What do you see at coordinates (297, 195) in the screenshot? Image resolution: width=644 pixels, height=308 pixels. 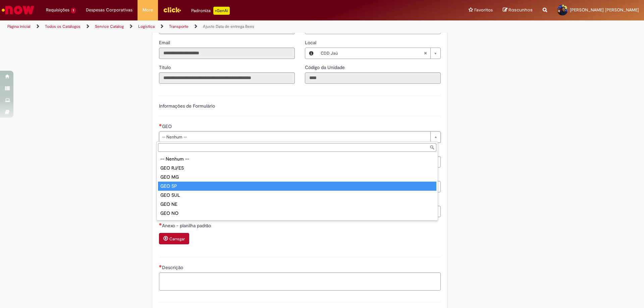 I see `div: GEO SUL` at bounding box center [297, 195].